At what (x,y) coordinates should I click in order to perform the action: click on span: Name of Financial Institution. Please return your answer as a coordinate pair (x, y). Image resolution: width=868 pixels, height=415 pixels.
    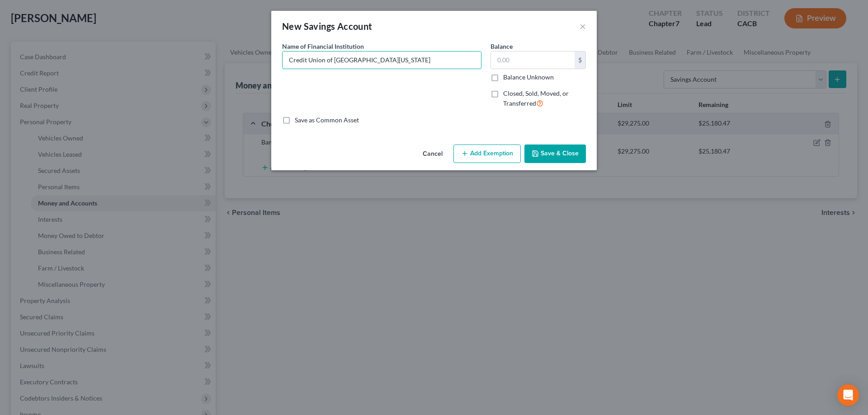
    Looking at the image, I should click on (323, 46).